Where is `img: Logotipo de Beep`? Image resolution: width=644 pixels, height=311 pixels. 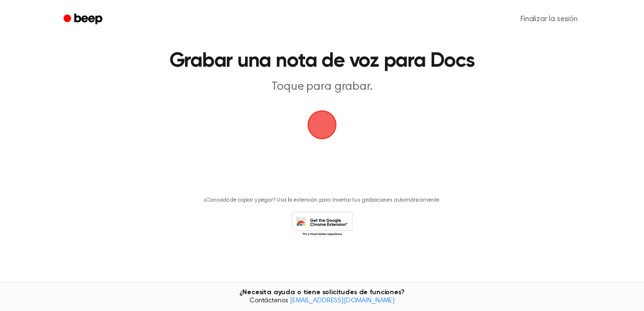
img: Logotipo de Beep is located at coordinates (322, 125).